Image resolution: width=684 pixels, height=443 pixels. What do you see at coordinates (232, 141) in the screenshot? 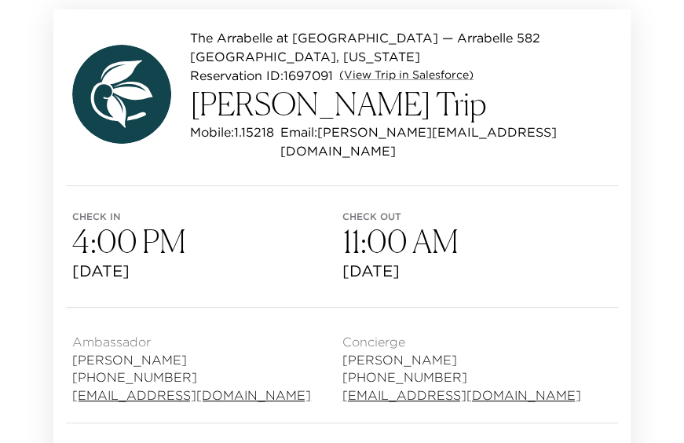
I see `p: Mobile: 1.15218` at bounding box center [232, 141].